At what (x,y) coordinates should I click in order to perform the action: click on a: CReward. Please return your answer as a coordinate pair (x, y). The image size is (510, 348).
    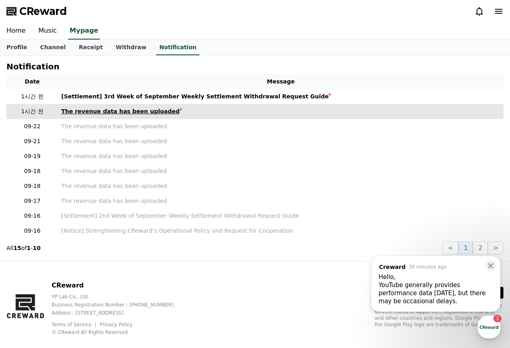
    Looking at the image, I should click on (37, 11).